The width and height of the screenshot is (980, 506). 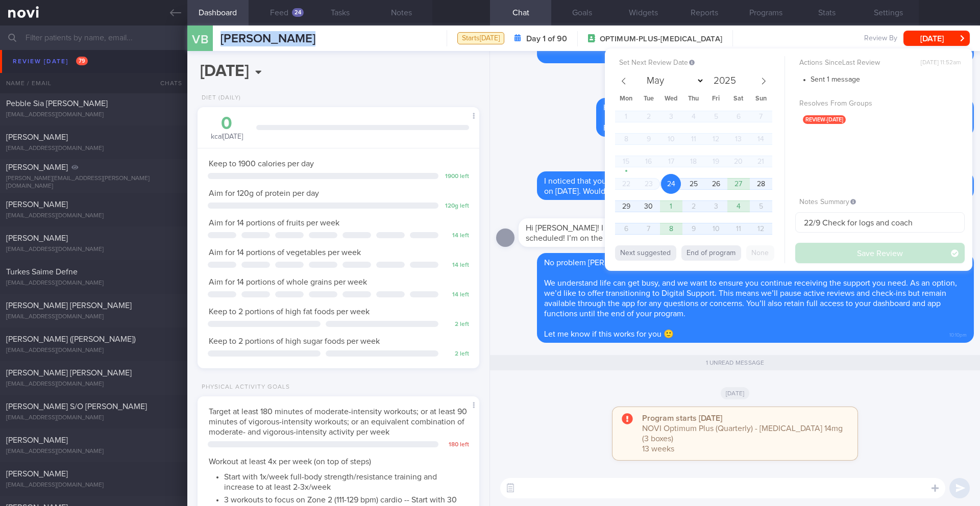 I want to click on span: Aim for 14 portions of whole grains per week, so click(x=287, y=282).